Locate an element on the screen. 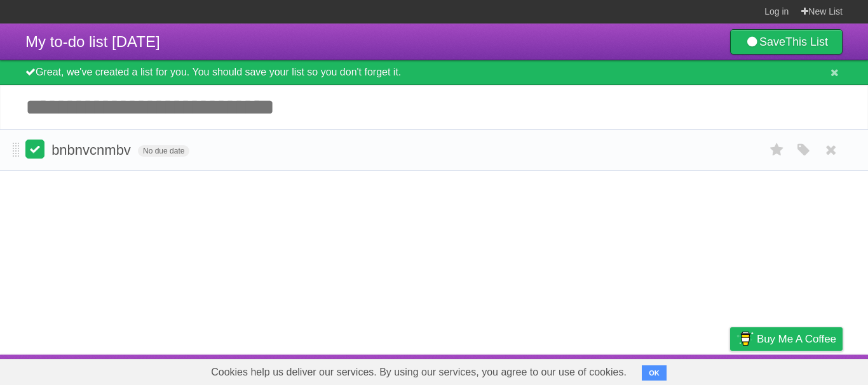 The width and height of the screenshot is (868, 385). a: Suggest a feature is located at coordinates (802, 370).